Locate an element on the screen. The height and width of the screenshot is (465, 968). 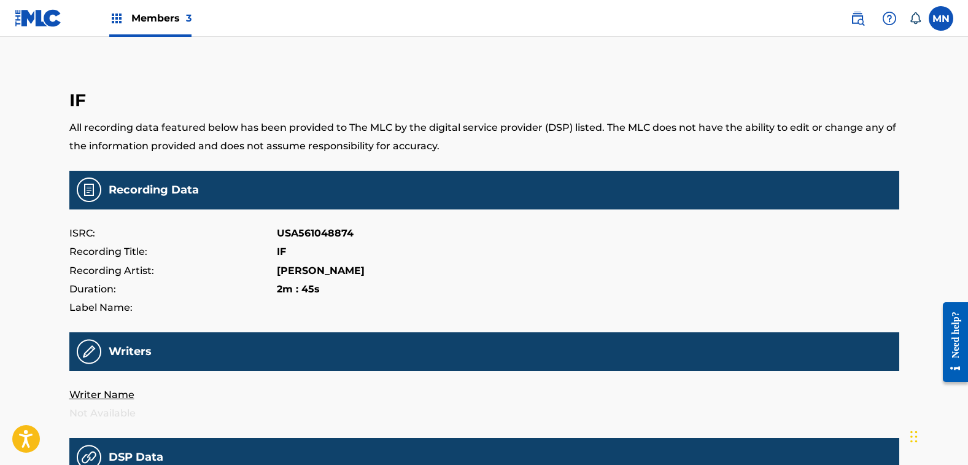
img: Top Rightsholders is located at coordinates (117, 18).